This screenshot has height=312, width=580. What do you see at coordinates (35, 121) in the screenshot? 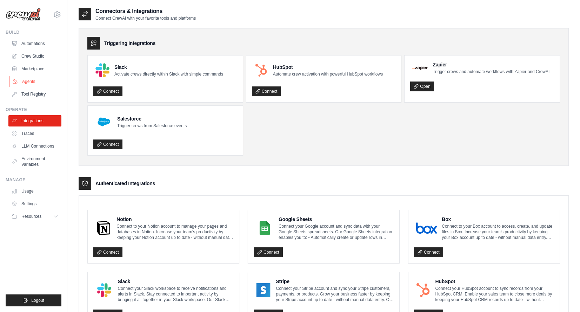
I see `a: Integrations` at bounding box center [35, 121].